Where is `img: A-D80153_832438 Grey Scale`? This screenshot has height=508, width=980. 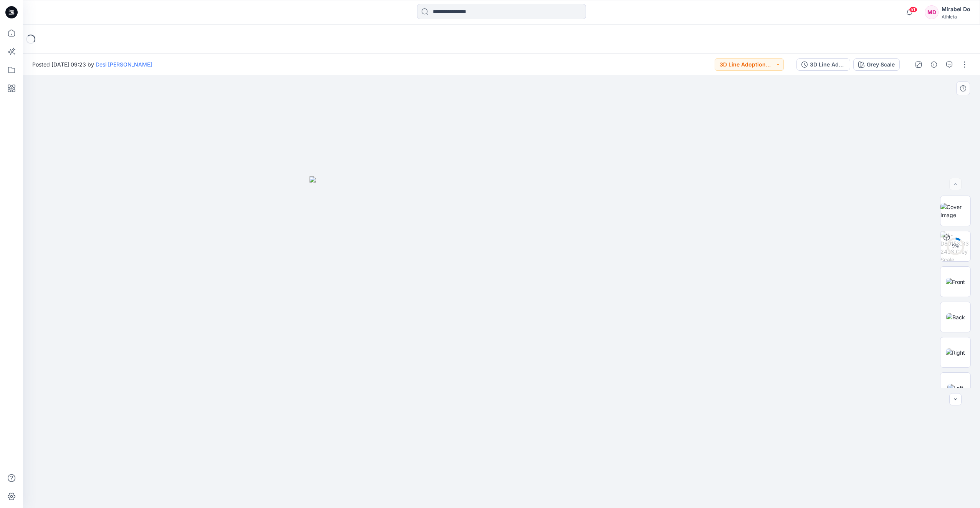 img: A-D80153_832438 Grey Scale is located at coordinates (955, 246).